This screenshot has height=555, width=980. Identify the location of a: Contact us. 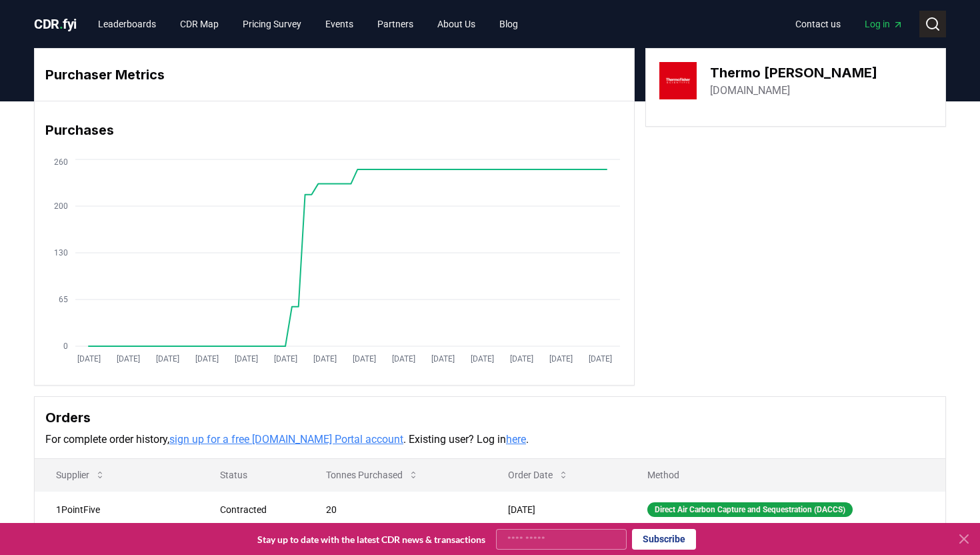
(818, 24).